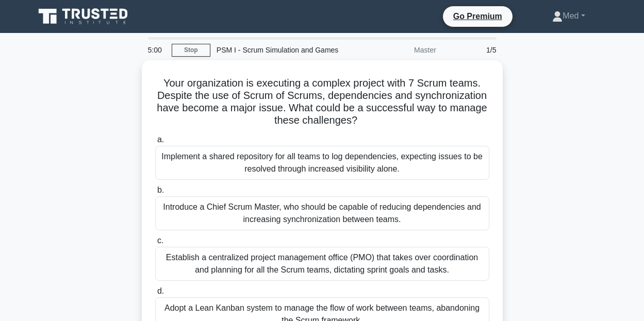  I want to click on div: PSM I - Scrum Simulation and Games, so click(281, 50).